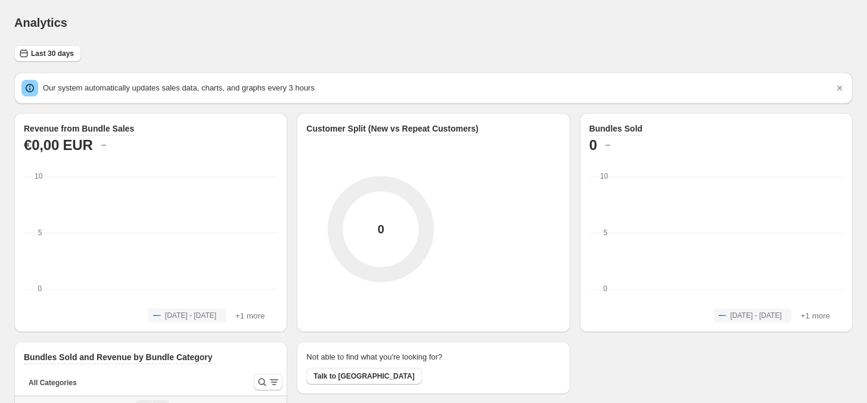 Image resolution: width=867 pixels, height=403 pixels. What do you see at coordinates (593, 145) in the screenshot?
I see `h2: 0` at bounding box center [593, 145].